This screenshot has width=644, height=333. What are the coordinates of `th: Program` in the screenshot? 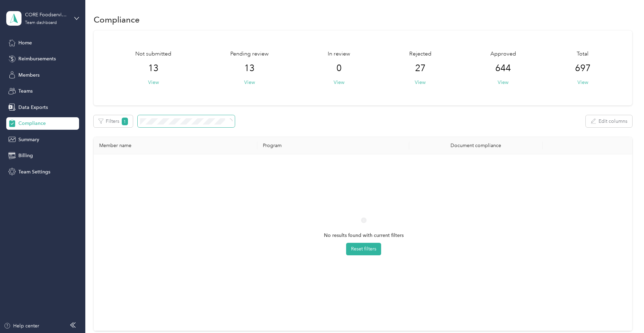 It's located at (333, 146).